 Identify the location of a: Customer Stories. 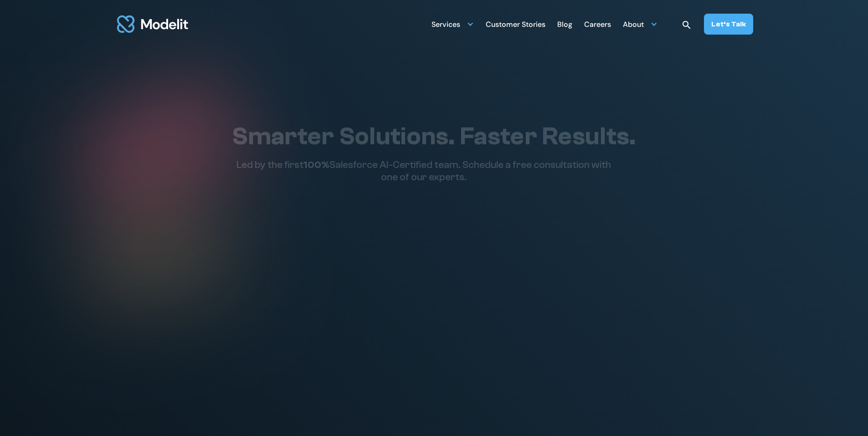
(515, 23).